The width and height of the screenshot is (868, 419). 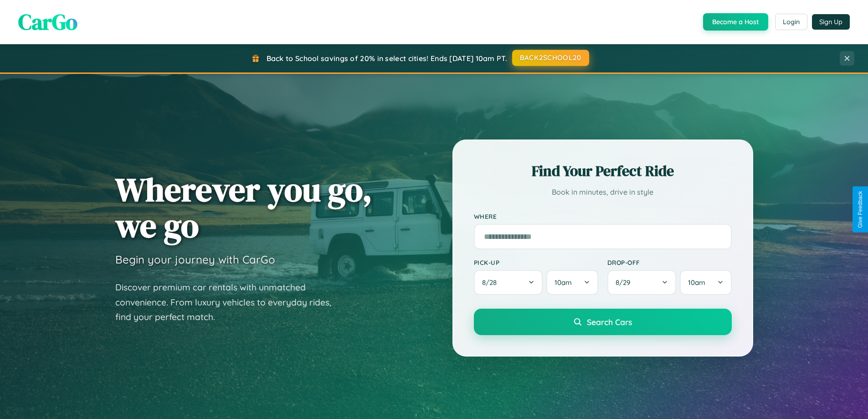 I want to click on button: Search Cars, so click(x=603, y=321).